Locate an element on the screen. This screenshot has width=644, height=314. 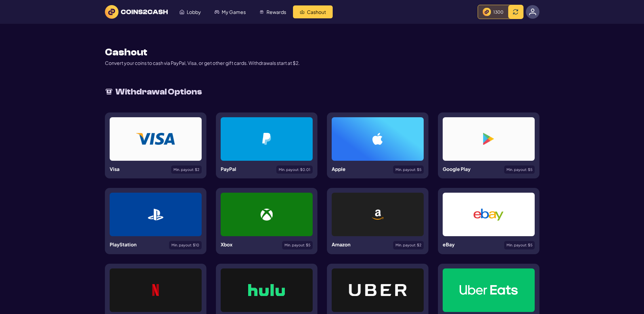
li: Lobby is located at coordinates (190, 12).